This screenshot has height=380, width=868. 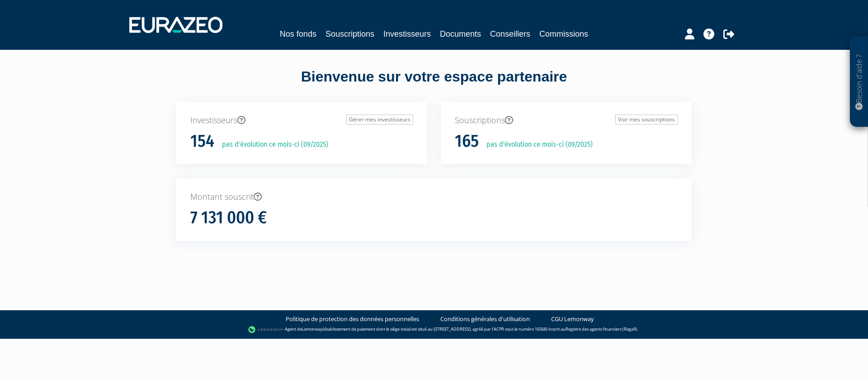 What do you see at coordinates (228, 218) in the screenshot?
I see `h1: 7 131 000 €` at bounding box center [228, 218].